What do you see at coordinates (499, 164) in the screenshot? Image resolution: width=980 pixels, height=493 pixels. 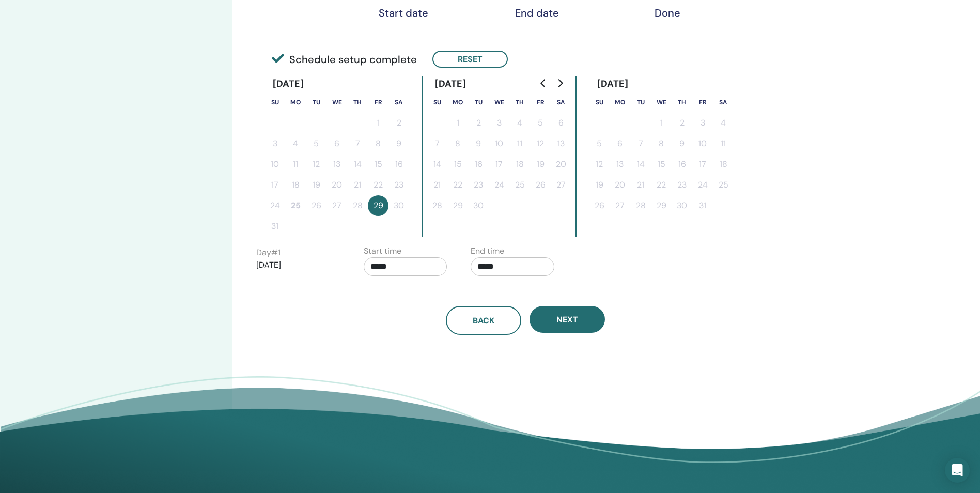 I see `button: 17` at bounding box center [499, 164].